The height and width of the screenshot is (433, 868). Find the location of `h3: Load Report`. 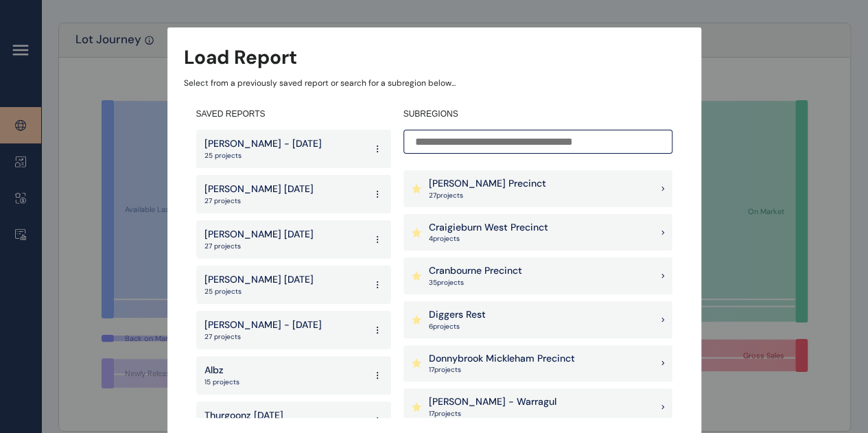

h3: Load Report is located at coordinates (240, 57).